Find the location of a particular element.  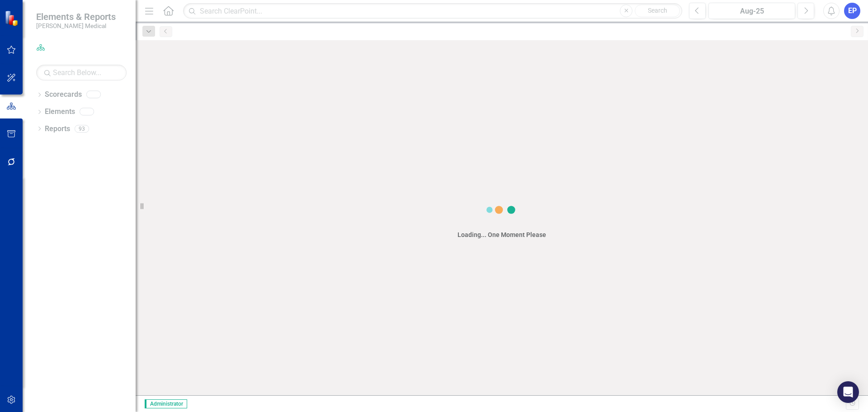

button: Search is located at coordinates (657, 11).